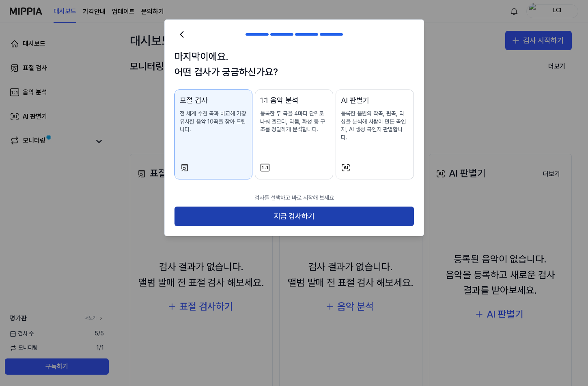 Image resolution: width=588 pixels, height=386 pixels. What do you see at coordinates (374, 126) in the screenshot?
I see `p: 등록한 음원의 작곡, 편곡, 믹싱을 분석해 사람이 만든 곡인지, AI 생성 곡인지 판별합니다.` at bounding box center [374, 126].